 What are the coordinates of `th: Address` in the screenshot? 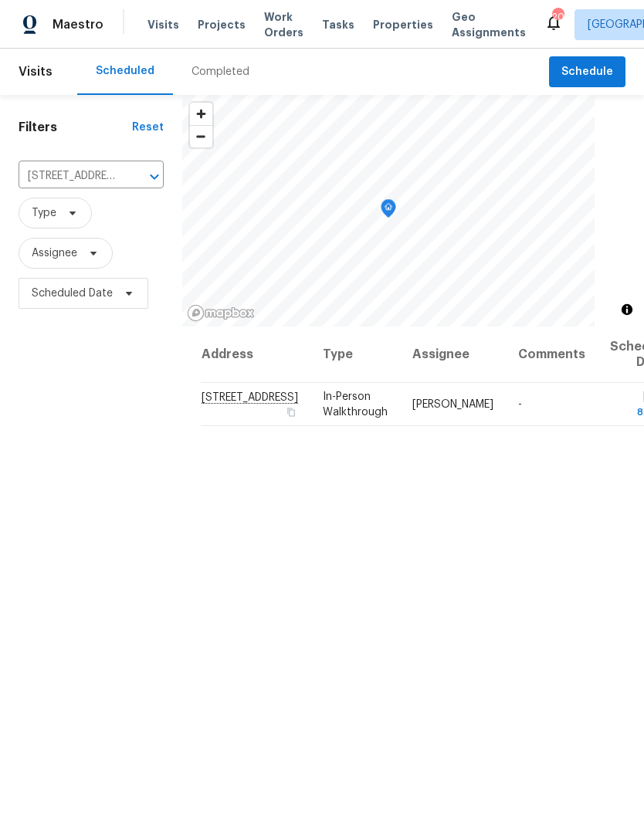 It's located at (256, 355).